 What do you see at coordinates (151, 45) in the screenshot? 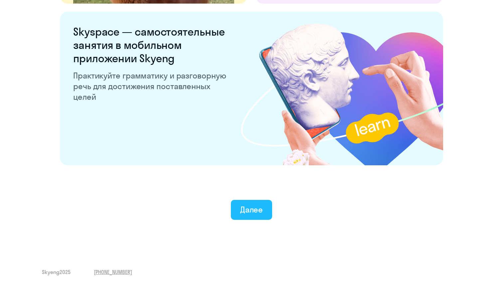
I see `h6: Skyspace — самостоятельные занятия в мобильном приложении Skyeng` at bounding box center [151, 45].